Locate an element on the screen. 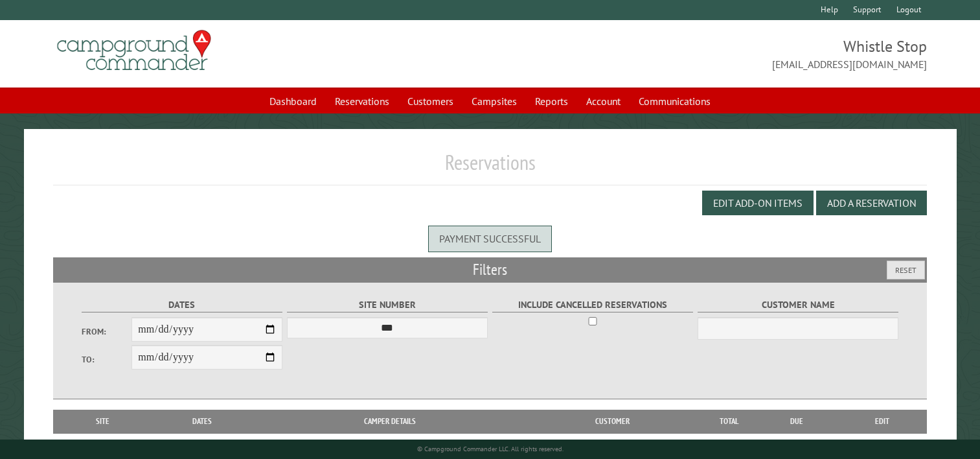 This screenshot has width=980, height=459. h1: Reservations is located at coordinates (490, 167).